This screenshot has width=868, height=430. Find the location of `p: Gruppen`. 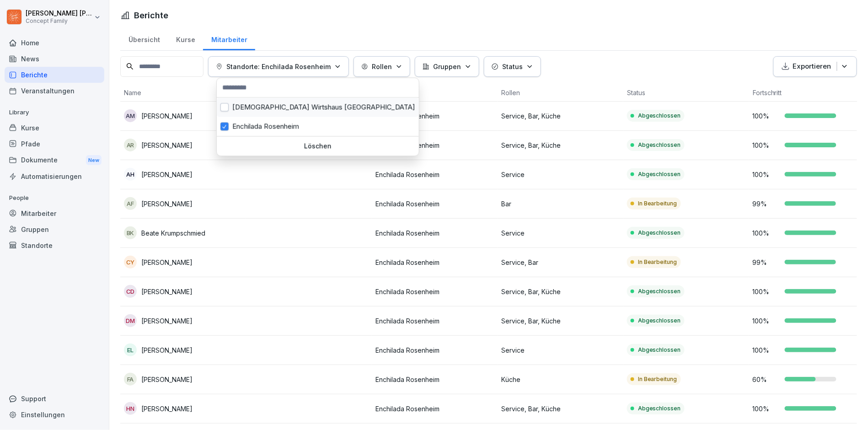

p: Gruppen is located at coordinates (447, 67).